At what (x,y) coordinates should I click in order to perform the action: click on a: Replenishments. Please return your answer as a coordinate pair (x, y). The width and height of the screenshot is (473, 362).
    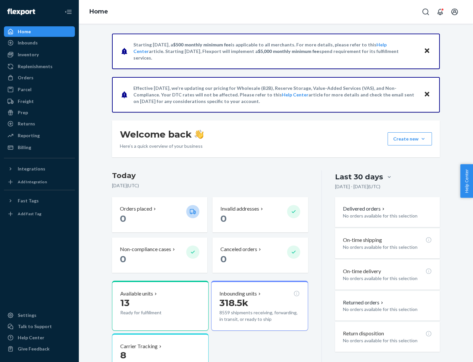
    Looking at the image, I should click on (39, 66).